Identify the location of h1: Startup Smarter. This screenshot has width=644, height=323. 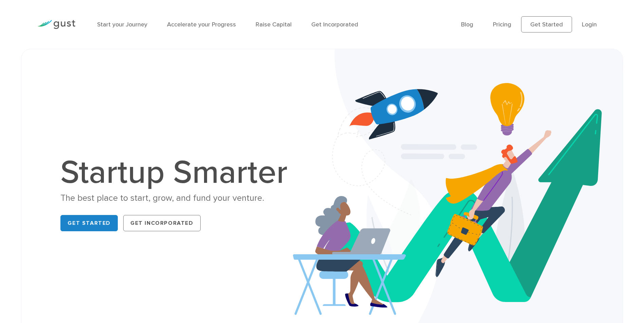
(177, 172).